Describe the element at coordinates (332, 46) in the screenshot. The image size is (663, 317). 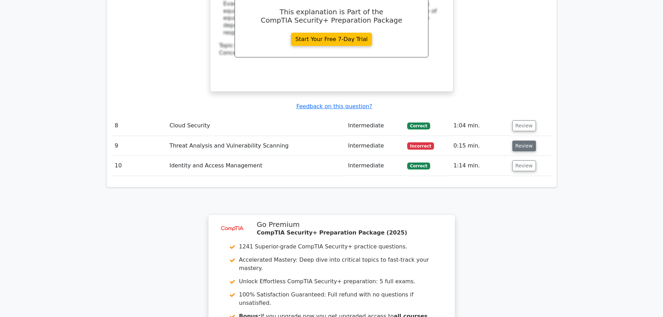
I see `div: Topic:` at that location.